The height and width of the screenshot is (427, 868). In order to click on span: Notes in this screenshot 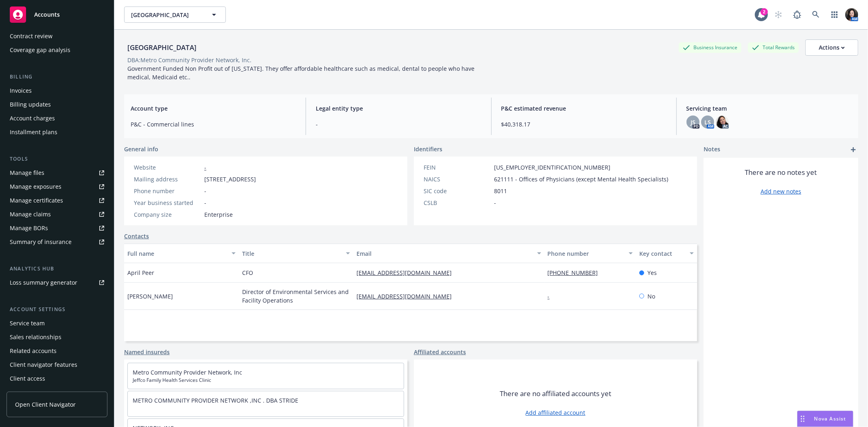, I will do `click(712, 150)`.